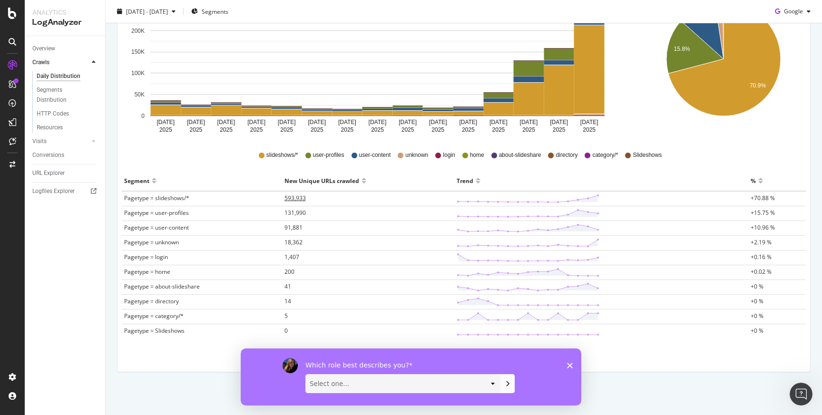  Describe the element at coordinates (44, 49) in the screenshot. I see `div: Overview` at that location.